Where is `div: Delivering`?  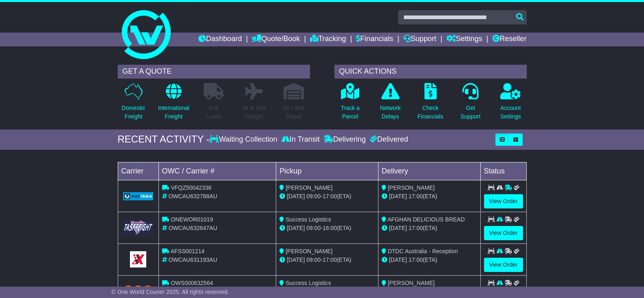
div: Delivering is located at coordinates (345, 140).